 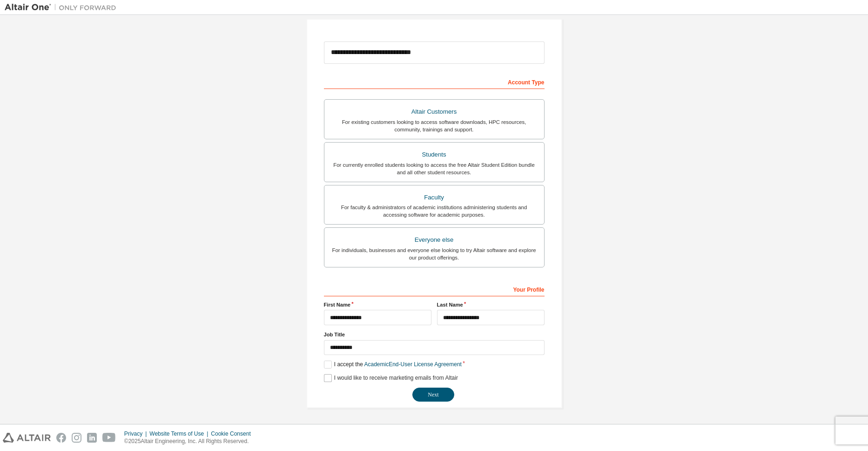 What do you see at coordinates (491, 304) in the screenshot?
I see `label: Last Name` at bounding box center [491, 304].